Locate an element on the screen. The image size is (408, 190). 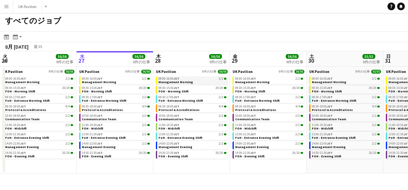
span: 27 is located at coordinates (81, 61).